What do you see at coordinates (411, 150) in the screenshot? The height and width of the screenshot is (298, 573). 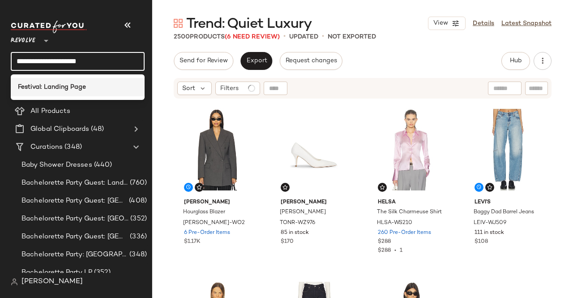 I see `img: HLSA-WS210_V1.jpg` at bounding box center [411, 150].